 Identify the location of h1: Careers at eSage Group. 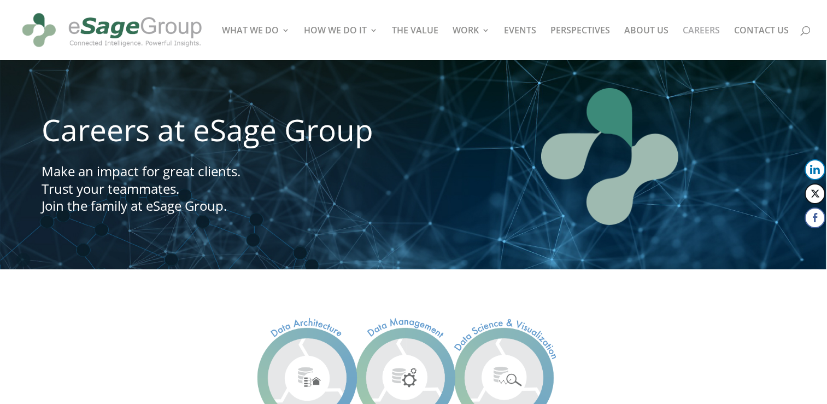
(217, 132).